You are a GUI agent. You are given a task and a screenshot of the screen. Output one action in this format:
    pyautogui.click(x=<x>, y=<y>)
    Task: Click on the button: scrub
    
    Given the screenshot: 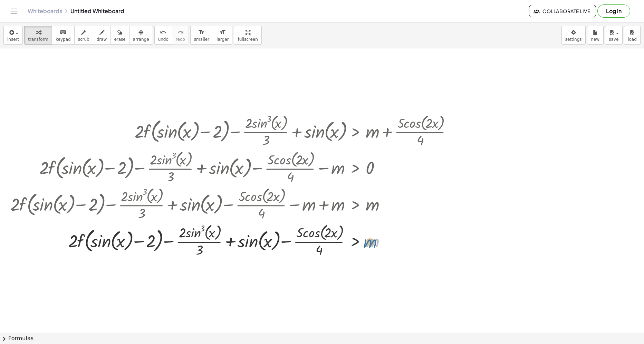 What is the action you would take?
    pyautogui.click(x=83, y=35)
    